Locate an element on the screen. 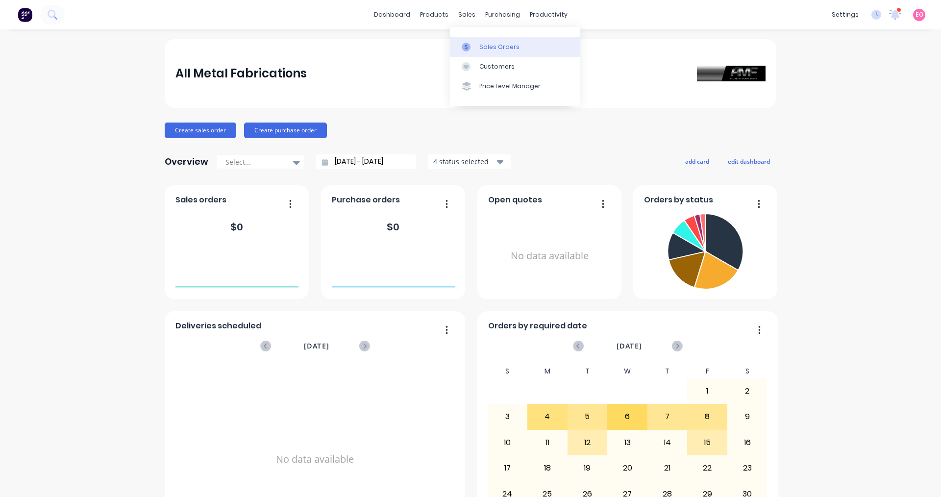 This screenshot has height=497, width=941. div: All Metal Fabrications is located at coordinates (241, 74).